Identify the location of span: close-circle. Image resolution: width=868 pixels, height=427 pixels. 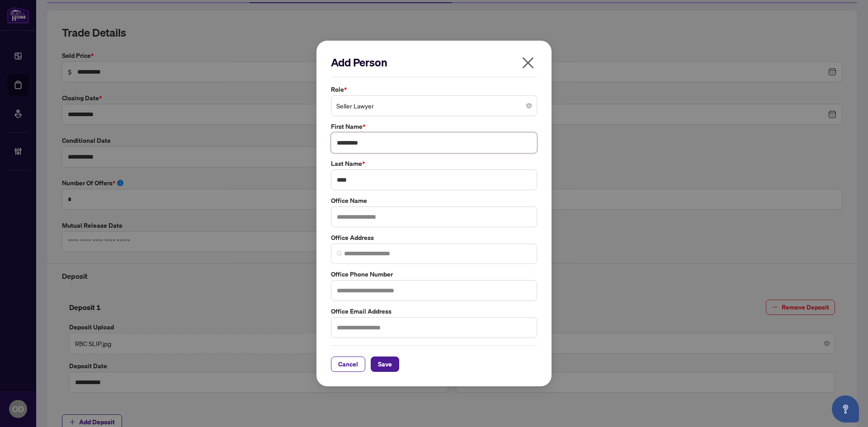
(529, 106).